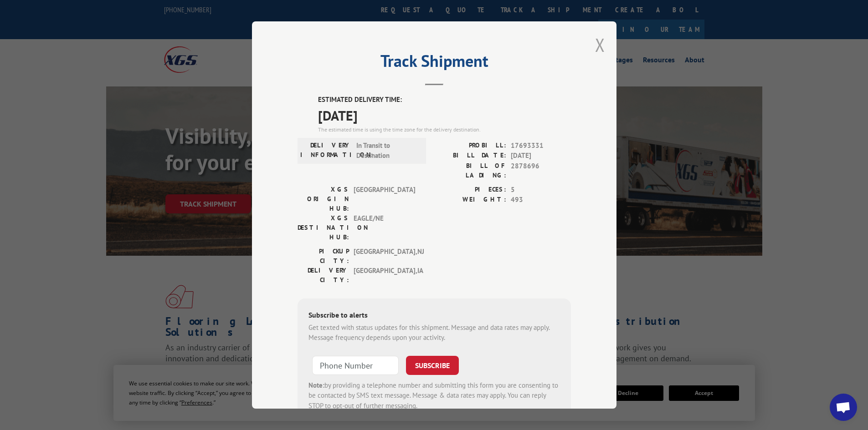  What do you see at coordinates (470, 170) in the screenshot?
I see `label: BILL OF LADING:` at bounding box center [470, 170].